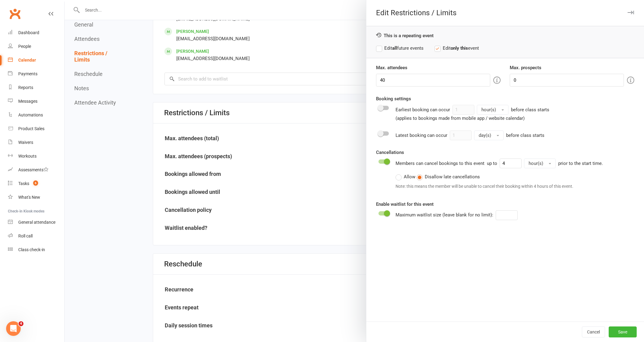 The width and height of the screenshot is (644, 342). What do you see at coordinates (461, 215) in the screenshot?
I see `div: Maximum waitlist size (leave blank for no limit):` at bounding box center [461, 215].